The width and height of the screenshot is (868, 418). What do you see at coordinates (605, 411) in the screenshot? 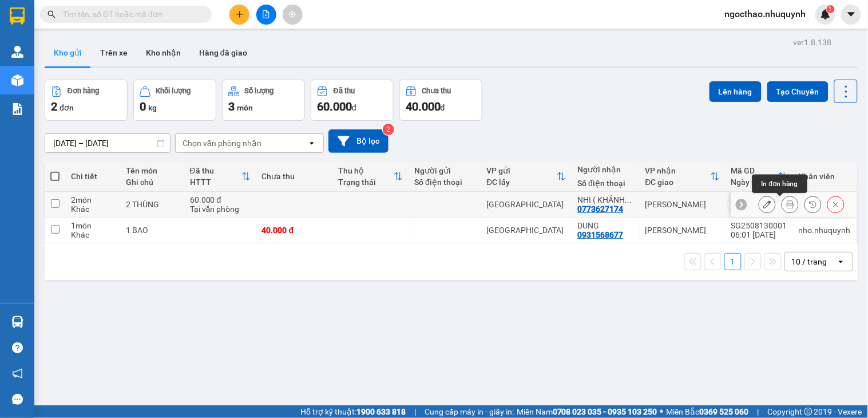
I see `strong: 0708 023 035 - 0935 103 250` at bounding box center [605, 411].